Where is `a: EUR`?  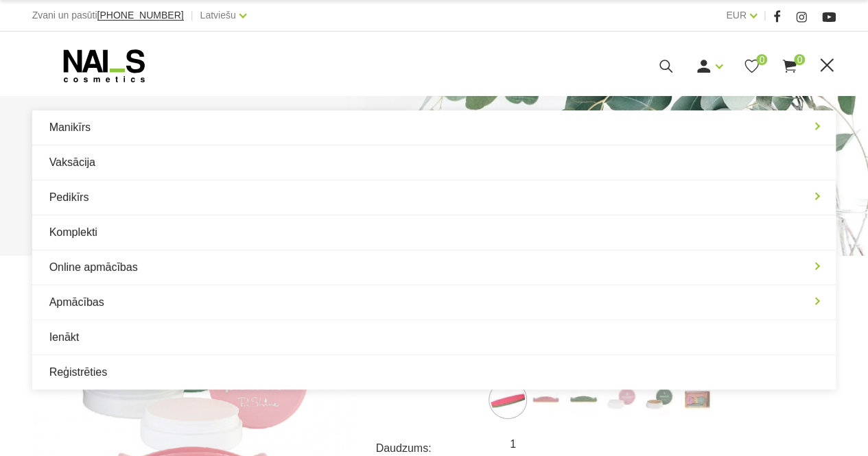
a: EUR is located at coordinates (736, 15).